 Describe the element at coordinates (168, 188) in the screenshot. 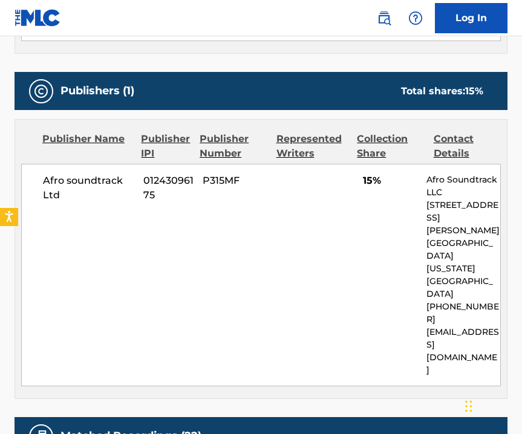

I see `span: 01243096175` at that location.